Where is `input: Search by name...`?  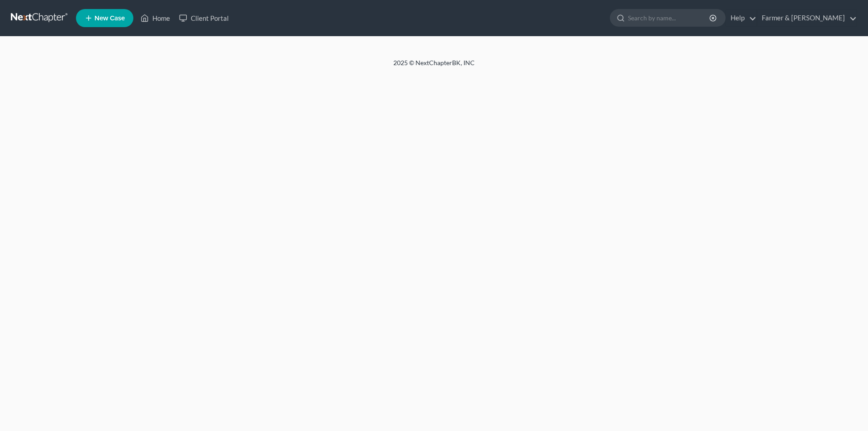 input: Search by name... is located at coordinates (669, 18).